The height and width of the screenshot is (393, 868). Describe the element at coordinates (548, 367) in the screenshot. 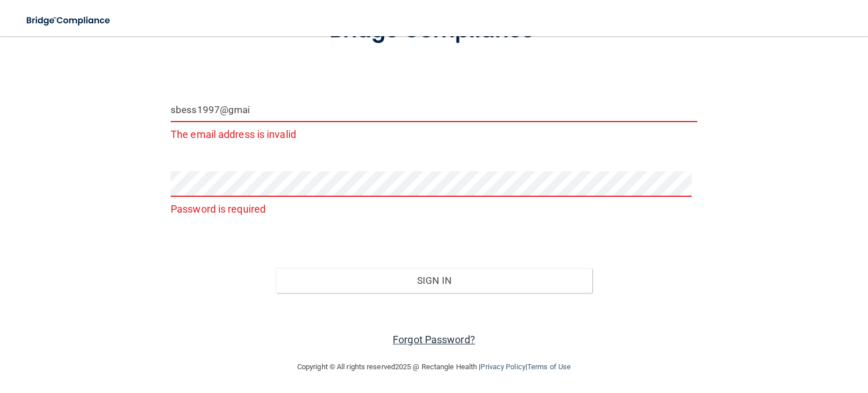

I see `a: Terms of Use` at that location.